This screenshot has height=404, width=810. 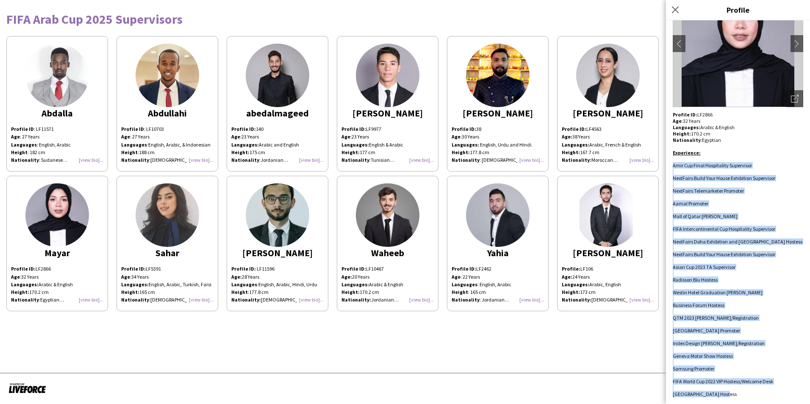 I want to click on span: Jordanian, so click(x=274, y=160).